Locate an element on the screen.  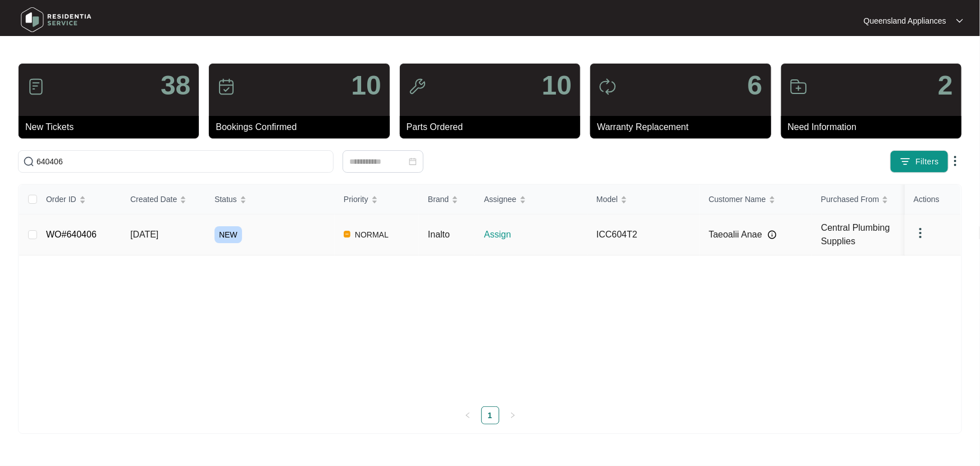
button: right is located at coordinates (513, 415).